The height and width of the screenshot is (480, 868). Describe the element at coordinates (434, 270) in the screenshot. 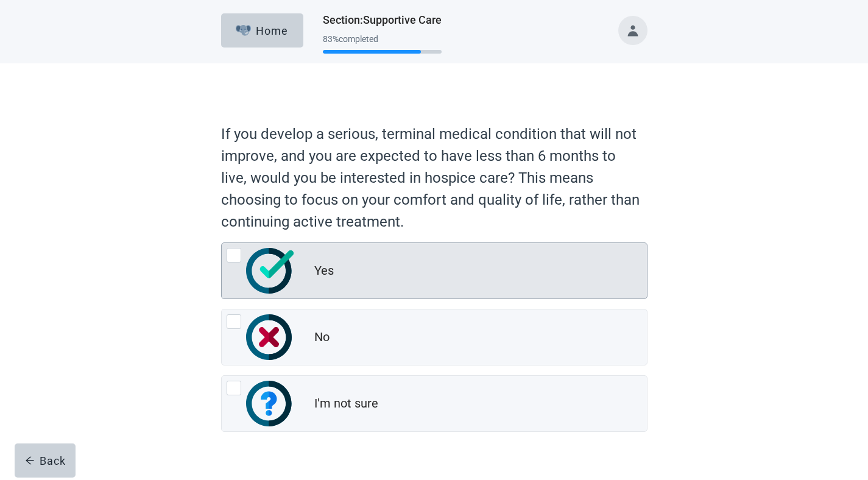

I see `div: Yes, radio button, not checked` at that location.